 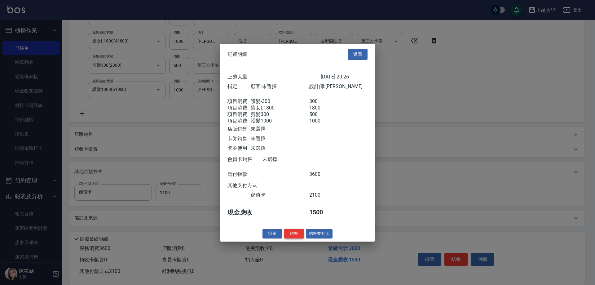 I want to click on div: 護髮1000, so click(x=280, y=121).